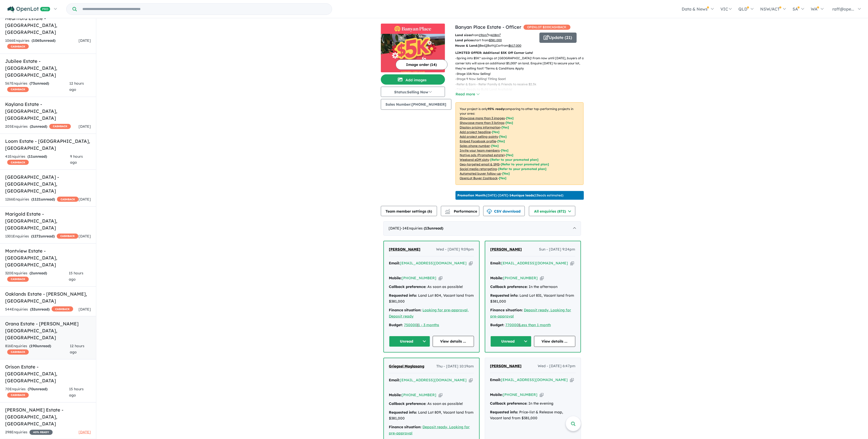 This screenshot has width=868, height=439. I want to click on strong: Finance situation:, so click(405, 427).